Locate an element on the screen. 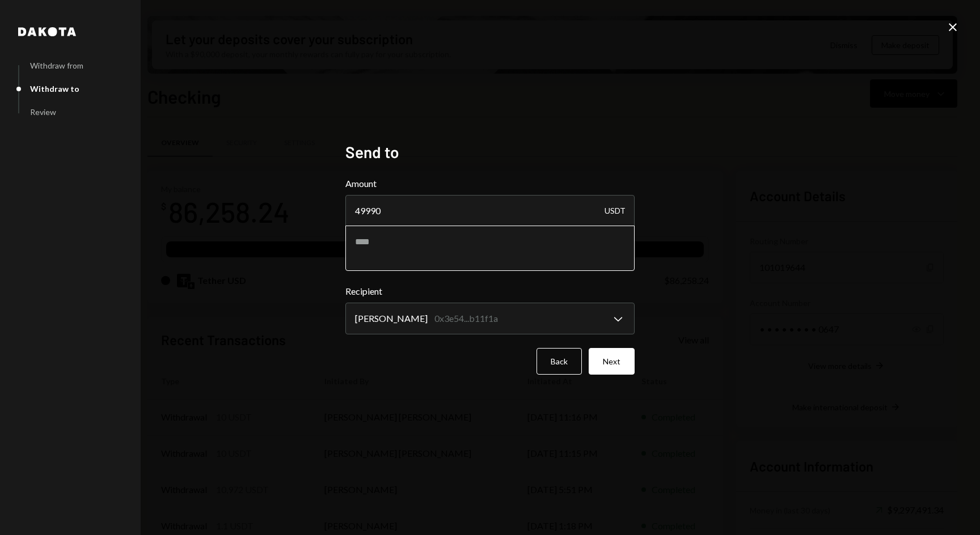 The height and width of the screenshot is (535, 980). button: Recipient is located at coordinates (490, 319).